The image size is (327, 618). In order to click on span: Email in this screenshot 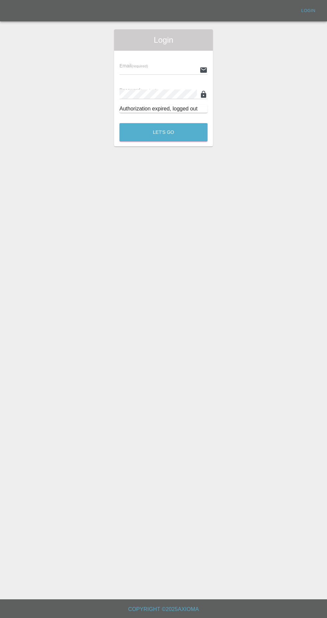, I will do `click(134, 66)`.